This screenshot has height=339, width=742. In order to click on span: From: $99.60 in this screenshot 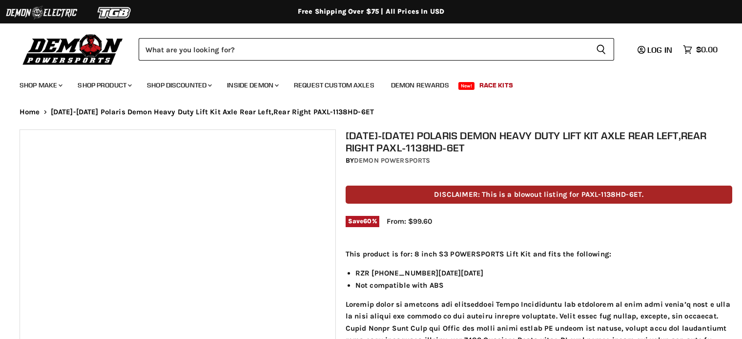, I will do `click(409, 221)`.